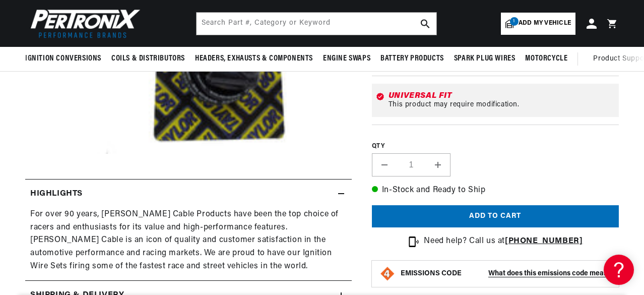 Image resolution: width=644 pixels, height=295 pixels. Describe the element at coordinates (503, 242) in the screenshot. I see `p: Need help? Call us at` at that location.